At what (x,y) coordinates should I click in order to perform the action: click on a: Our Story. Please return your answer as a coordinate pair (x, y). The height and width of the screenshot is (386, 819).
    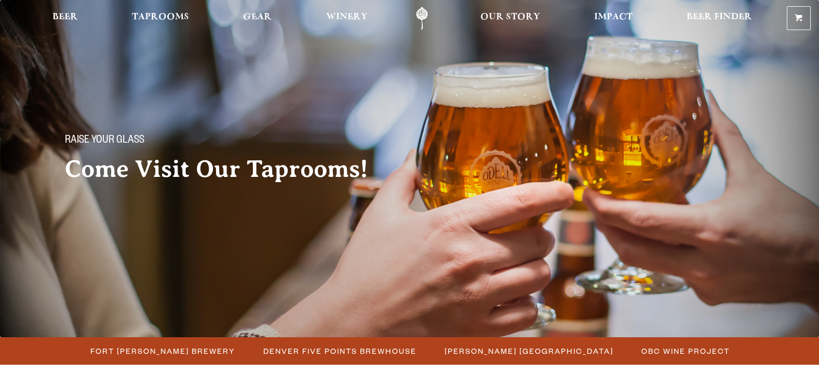
    Looking at the image, I should click on (510, 18).